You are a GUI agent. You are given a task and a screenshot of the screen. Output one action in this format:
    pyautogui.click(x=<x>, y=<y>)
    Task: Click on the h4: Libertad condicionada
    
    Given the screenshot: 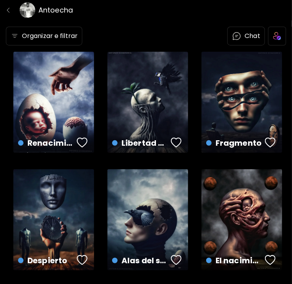 What is the action you would take?
    pyautogui.click(x=140, y=143)
    